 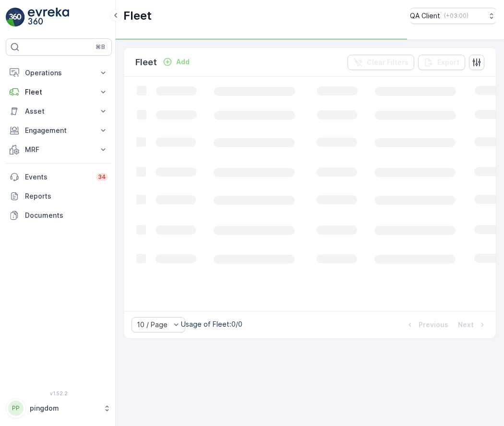 I want to click on p: Engagement, so click(x=59, y=130).